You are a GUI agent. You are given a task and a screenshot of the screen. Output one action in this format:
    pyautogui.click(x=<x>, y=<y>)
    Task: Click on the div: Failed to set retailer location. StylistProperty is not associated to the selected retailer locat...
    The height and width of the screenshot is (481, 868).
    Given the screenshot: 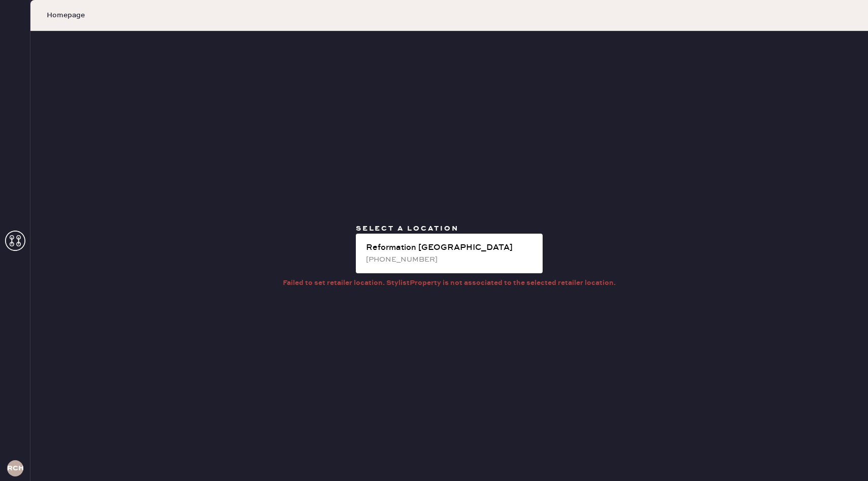 What is the action you would take?
    pyautogui.click(x=450, y=283)
    